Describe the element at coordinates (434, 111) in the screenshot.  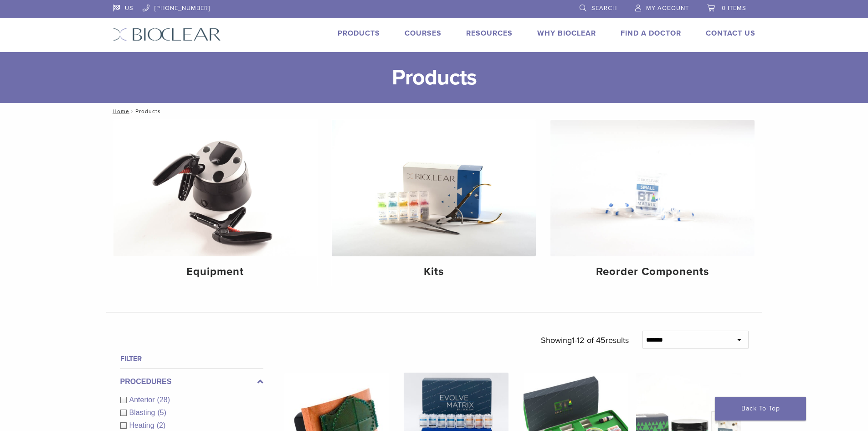
I see `nav: Products` at that location.